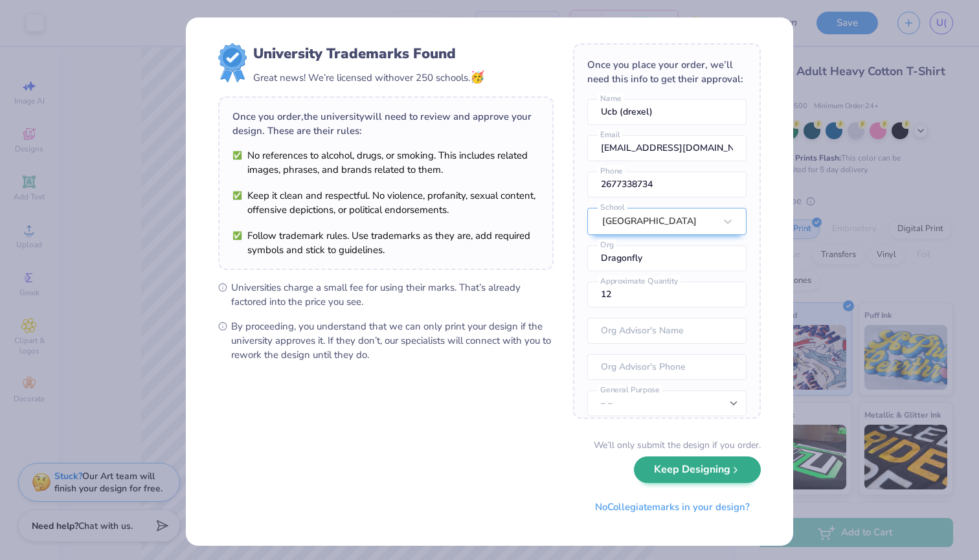  What do you see at coordinates (392, 294) in the screenshot?
I see `span: Universities charge a small fee for using their marks. That’s already factored into the price you...` at bounding box center [392, 294].